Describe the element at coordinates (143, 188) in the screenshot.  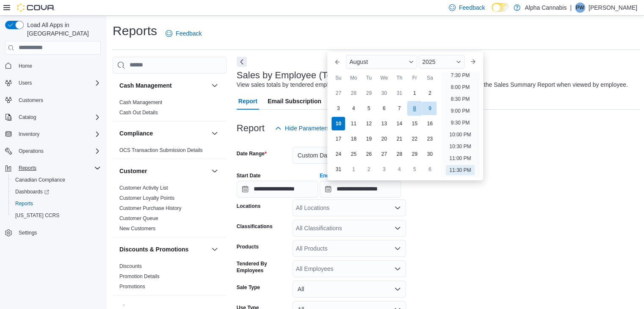
I see `span: Customer Activity List` at that location.